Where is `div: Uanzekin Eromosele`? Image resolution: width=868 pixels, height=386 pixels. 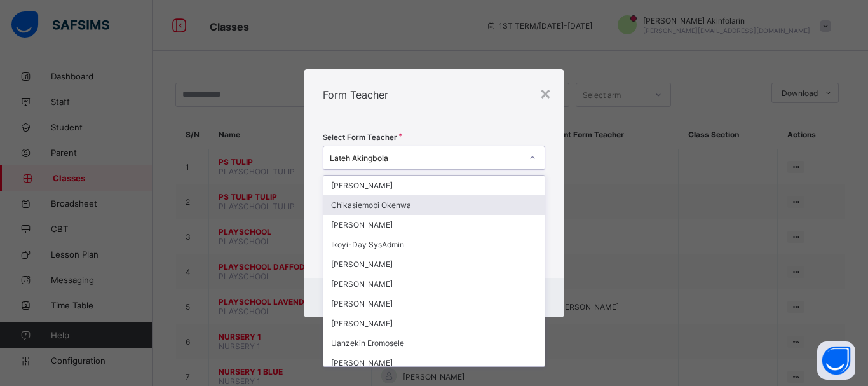
div: Uanzekin Eromosele is located at coordinates (434, 342).